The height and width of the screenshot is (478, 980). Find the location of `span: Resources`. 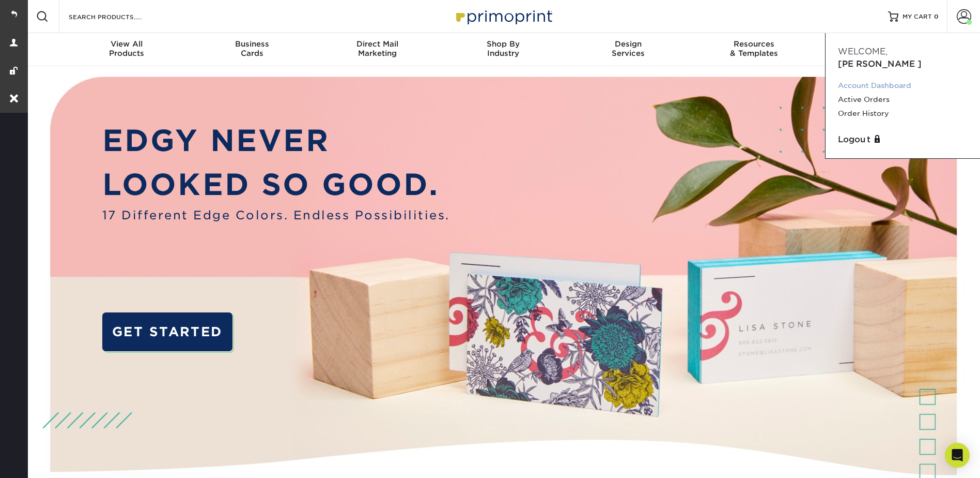

span: Resources is located at coordinates (754, 44).